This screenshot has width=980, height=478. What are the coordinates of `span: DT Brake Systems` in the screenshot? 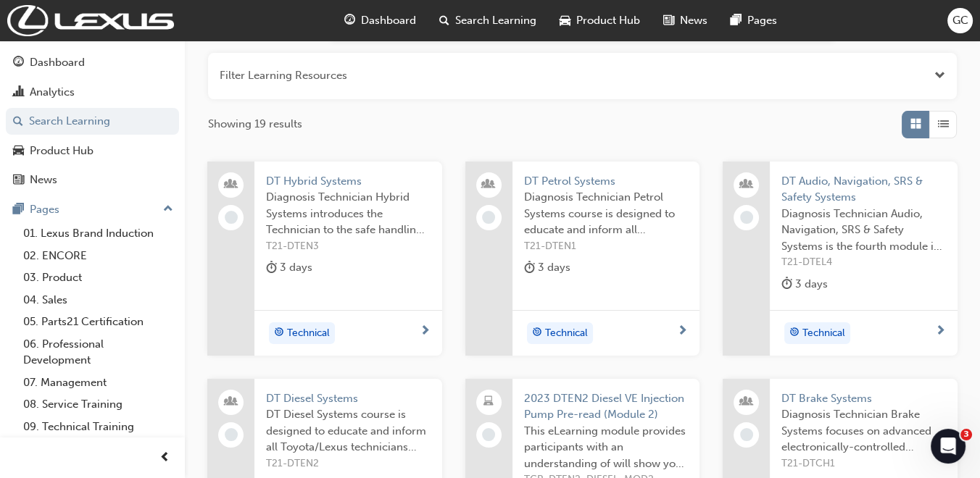 It's located at (863, 398).